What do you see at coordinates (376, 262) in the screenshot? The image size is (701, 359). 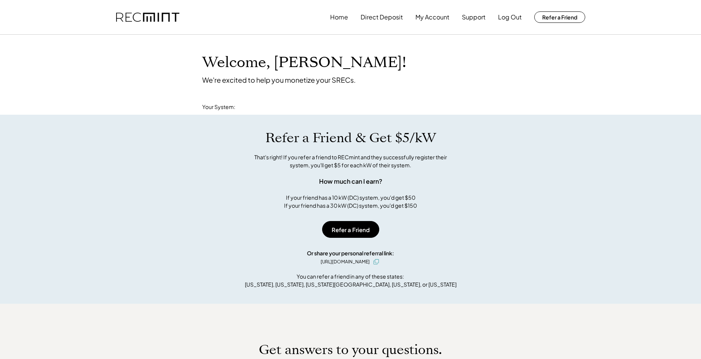 I see `button: click to copy` at bounding box center [376, 262].